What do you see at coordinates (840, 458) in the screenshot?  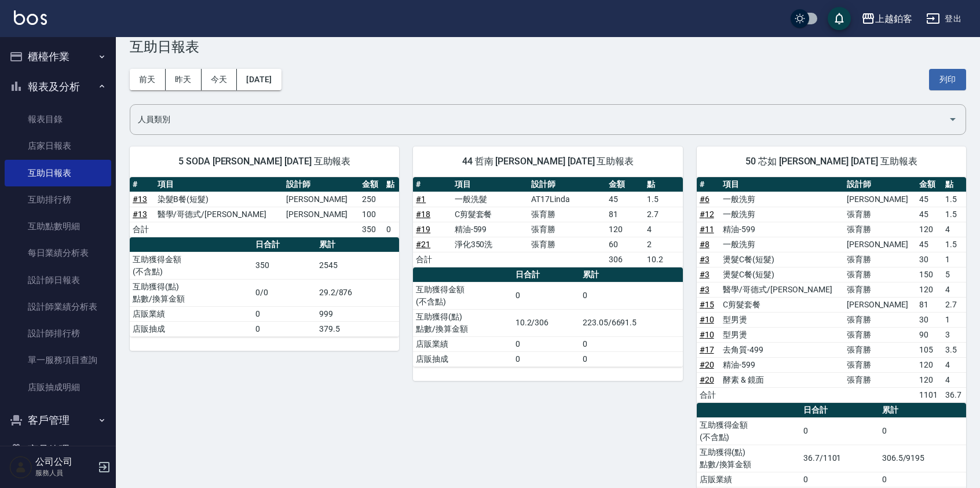 I see `td: 36.7/1101` at bounding box center [840, 458].